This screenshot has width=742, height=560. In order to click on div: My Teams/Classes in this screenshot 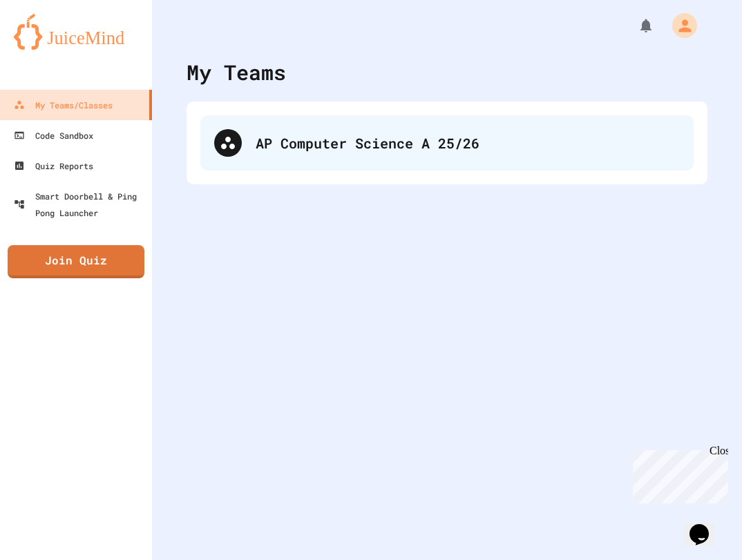, I will do `click(63, 105)`.